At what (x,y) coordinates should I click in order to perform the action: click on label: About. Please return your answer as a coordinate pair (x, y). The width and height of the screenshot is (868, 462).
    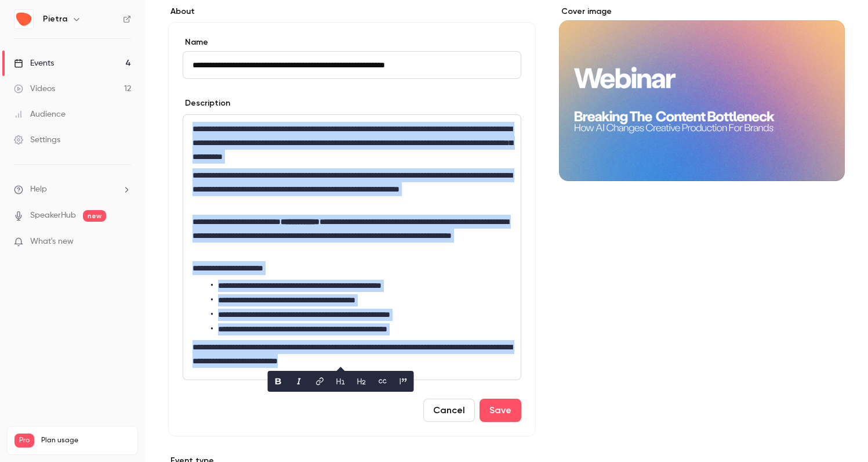
    Looking at the image, I should click on (352, 11).